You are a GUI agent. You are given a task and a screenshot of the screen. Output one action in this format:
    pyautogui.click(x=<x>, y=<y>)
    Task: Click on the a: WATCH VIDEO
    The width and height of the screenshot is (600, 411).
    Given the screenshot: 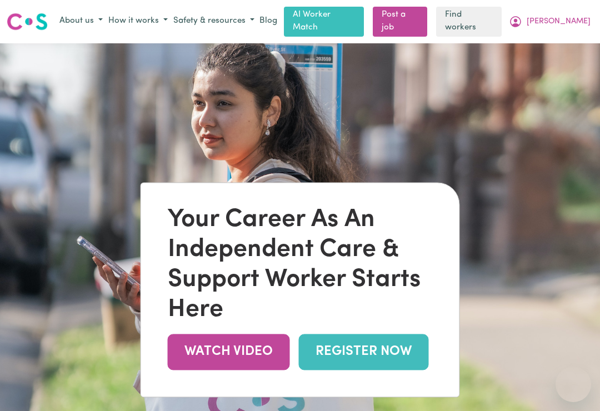 What is the action you would take?
    pyautogui.click(x=229, y=352)
    